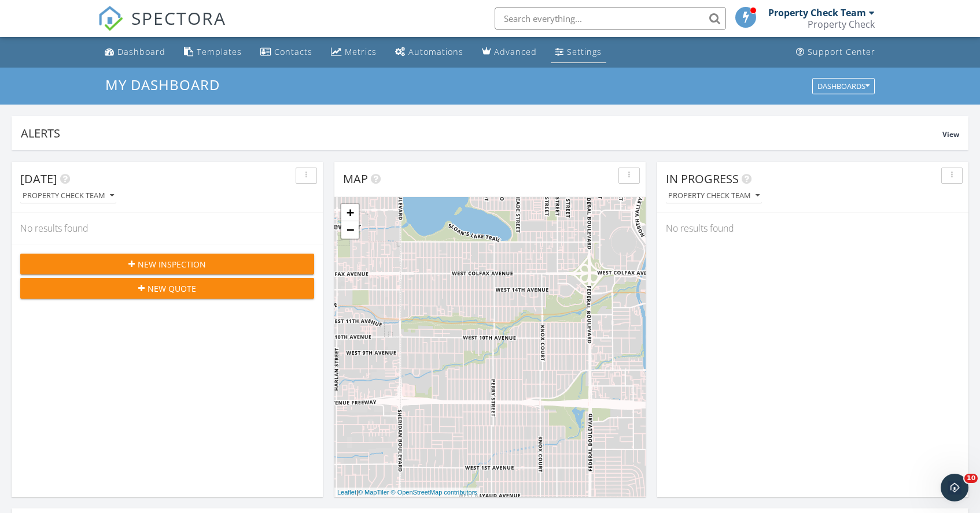  What do you see at coordinates (162, 85) in the screenshot?
I see `span: My Dashboard` at bounding box center [162, 85].